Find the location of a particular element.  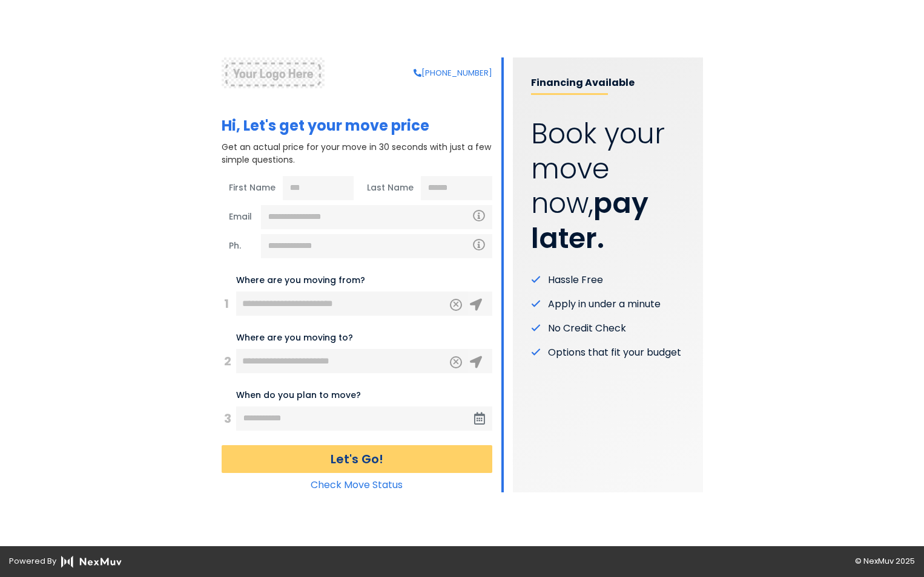

label: Where are you moving to? is located at coordinates (294, 338).